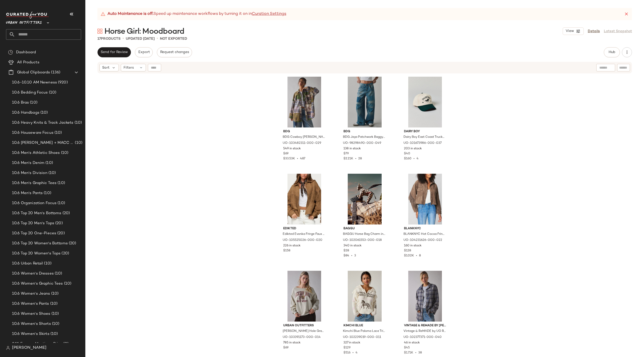 The width and height of the screenshot is (644, 357). I want to click on span: $45, so click(407, 348).